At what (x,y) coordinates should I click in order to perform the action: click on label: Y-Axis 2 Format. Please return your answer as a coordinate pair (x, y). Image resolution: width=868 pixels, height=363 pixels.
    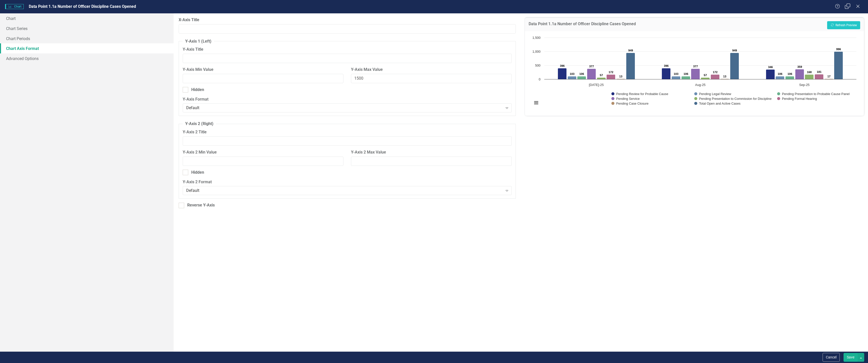
    Looking at the image, I should click on (347, 182).